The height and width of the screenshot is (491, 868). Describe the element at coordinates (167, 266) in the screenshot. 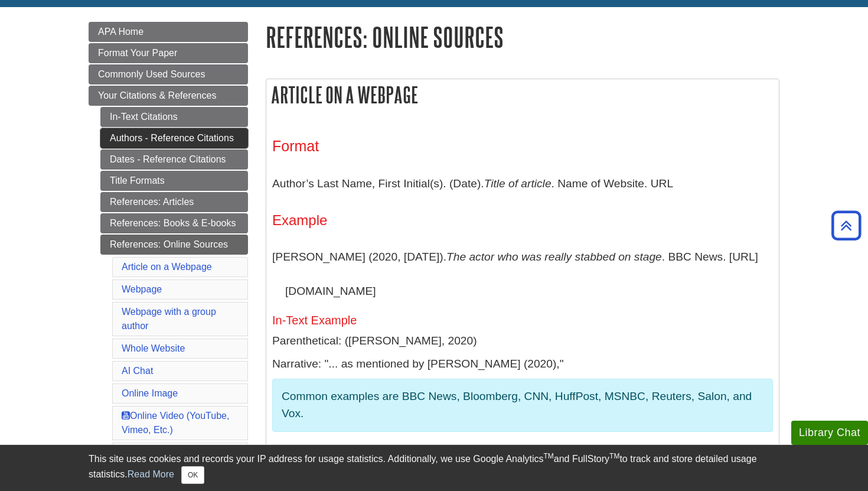

I see `a: Article on a Webpage` at that location.